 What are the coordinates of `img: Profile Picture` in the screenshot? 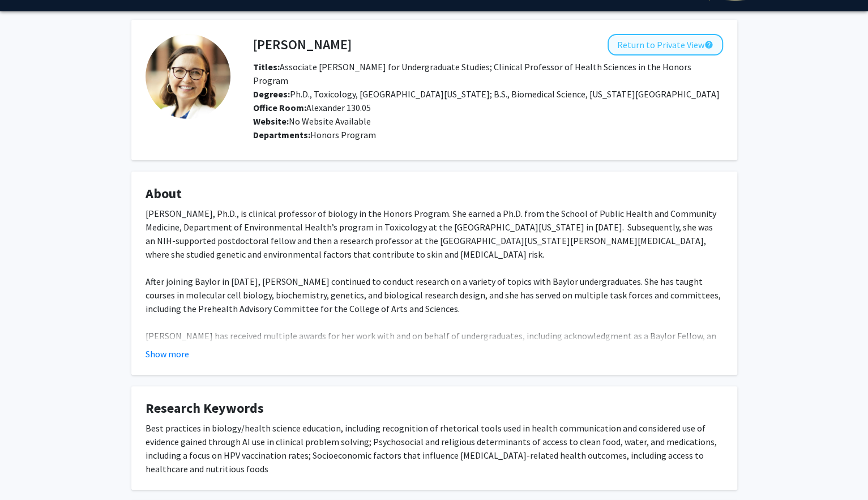 It's located at (188, 77).